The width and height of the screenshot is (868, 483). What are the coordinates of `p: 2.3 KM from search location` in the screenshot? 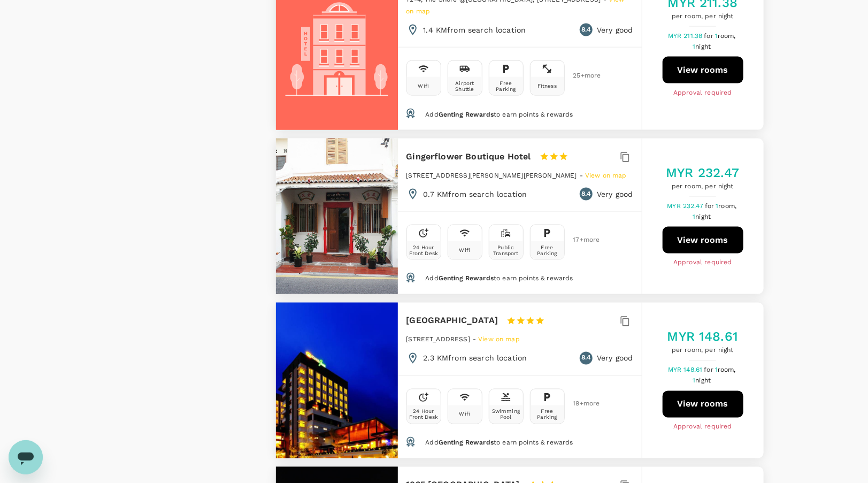 It's located at (476, 358).